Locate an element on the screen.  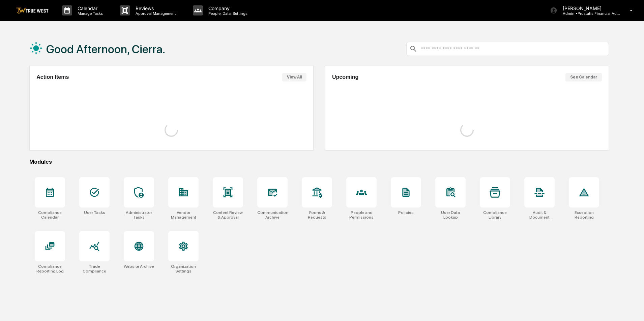
a: View All is located at coordinates (294, 77).